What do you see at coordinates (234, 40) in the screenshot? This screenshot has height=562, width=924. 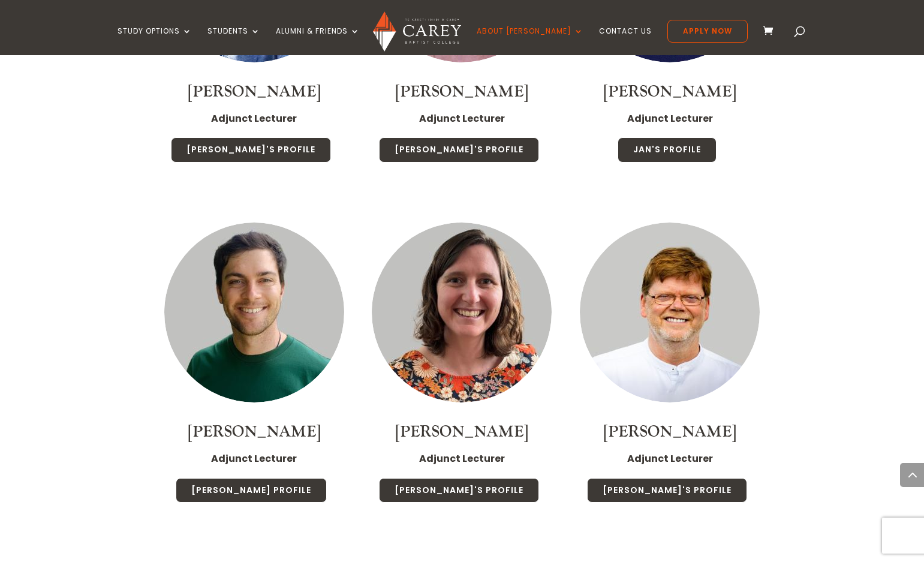 I see `a: Students` at bounding box center [234, 40].